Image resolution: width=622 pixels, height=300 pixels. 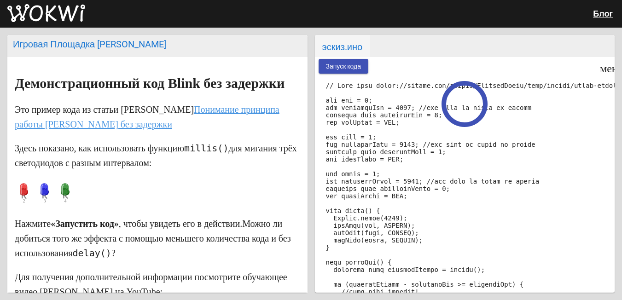 I want to click on ya-tr-span: Можно ли добиться того же эффекта с помощью меньшего количества кода и без использования, so click(x=153, y=239).